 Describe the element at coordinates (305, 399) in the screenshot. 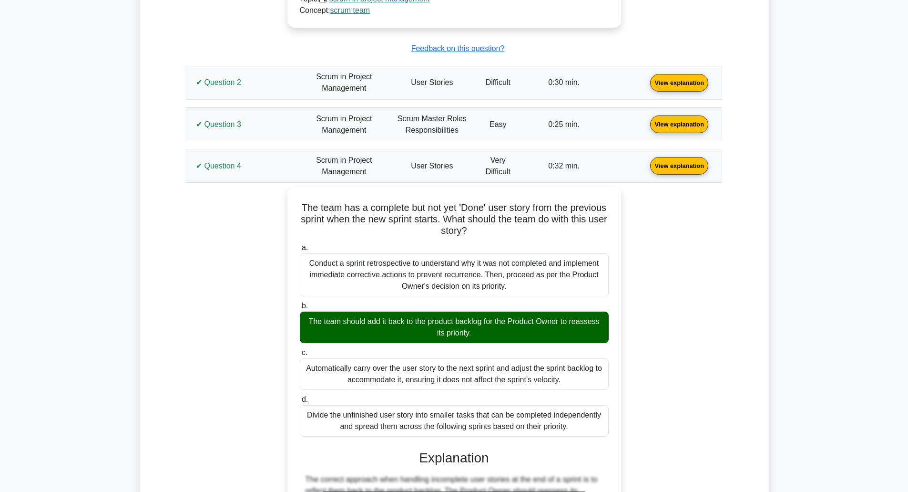

I see `span: d.` at that location.